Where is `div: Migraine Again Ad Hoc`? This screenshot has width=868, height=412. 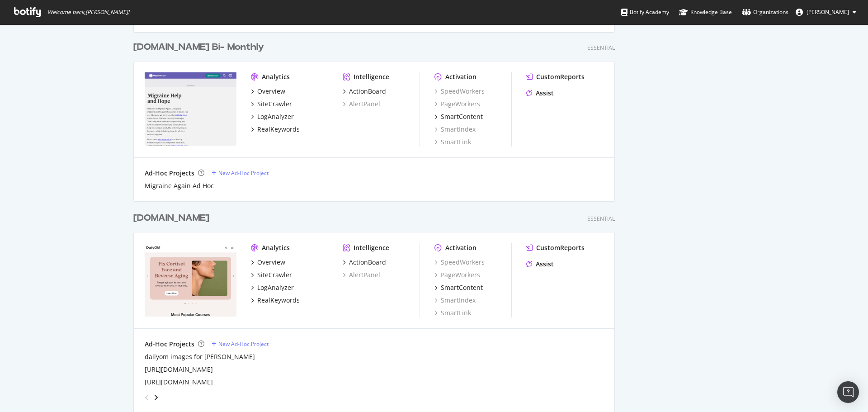 div: Migraine Again Ad Hoc is located at coordinates (179, 186).